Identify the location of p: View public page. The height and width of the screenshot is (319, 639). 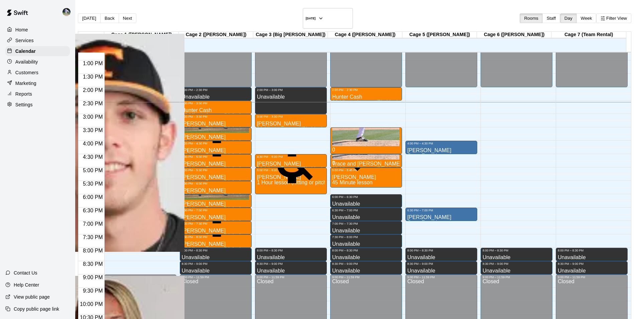
(32, 297).